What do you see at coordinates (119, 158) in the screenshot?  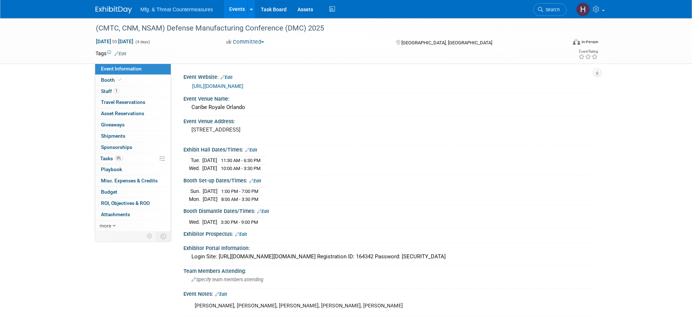 I see `span: 0%` at bounding box center [119, 158].